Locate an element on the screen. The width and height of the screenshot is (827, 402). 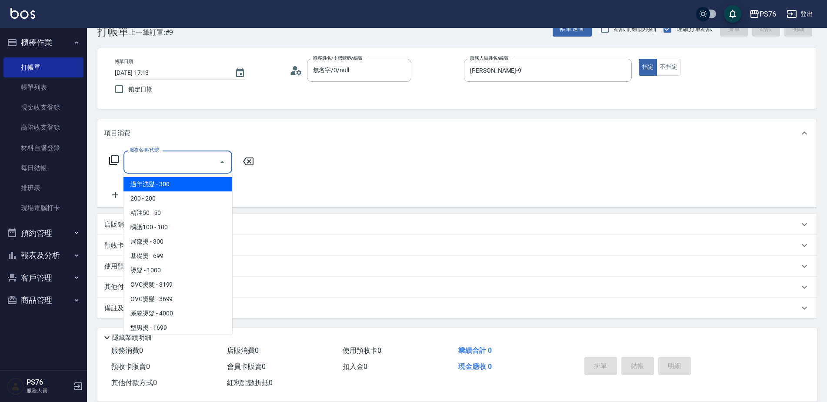
span: 局部燙 - 300 is located at coordinates (178, 241).